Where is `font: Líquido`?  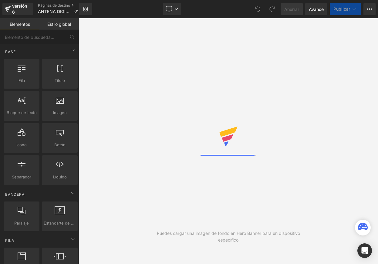
font: Líquido is located at coordinates (60, 177).